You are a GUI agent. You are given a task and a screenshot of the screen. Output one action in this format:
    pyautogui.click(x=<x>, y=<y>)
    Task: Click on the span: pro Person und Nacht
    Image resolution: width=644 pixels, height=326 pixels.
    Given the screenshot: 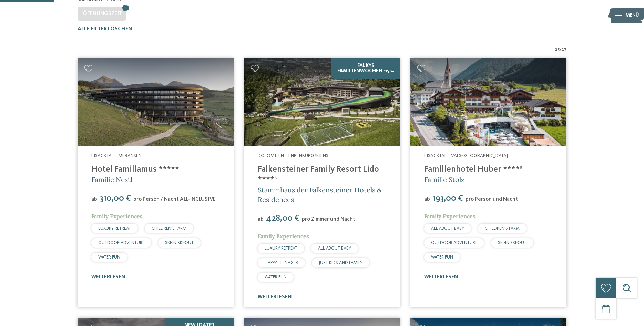 What is the action you would take?
    pyautogui.click(x=492, y=199)
    